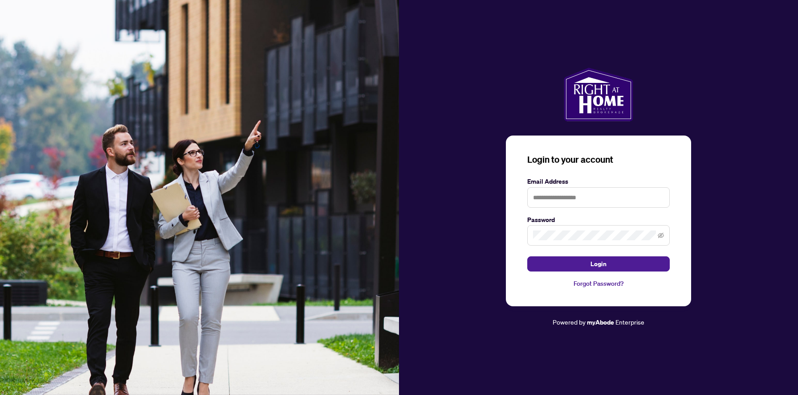 This screenshot has height=395, width=798. I want to click on span: Powered by, so click(569, 322).